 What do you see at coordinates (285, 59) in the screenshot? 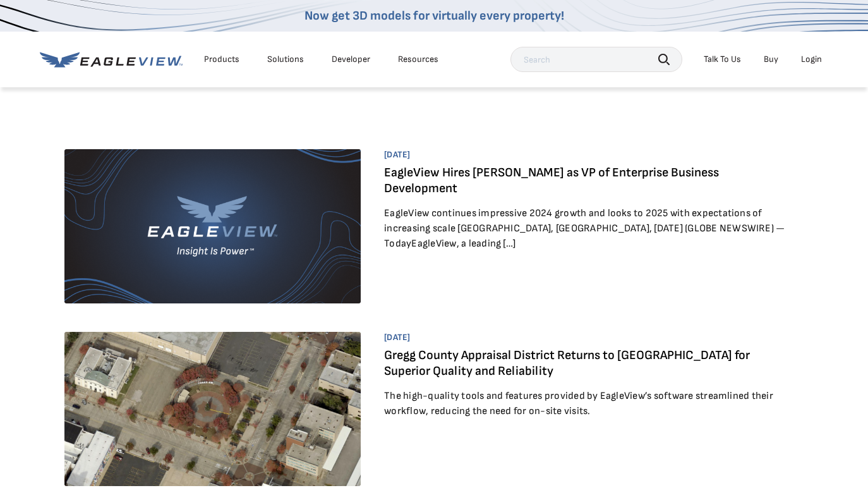
I see `div: Solutions` at bounding box center [285, 59].